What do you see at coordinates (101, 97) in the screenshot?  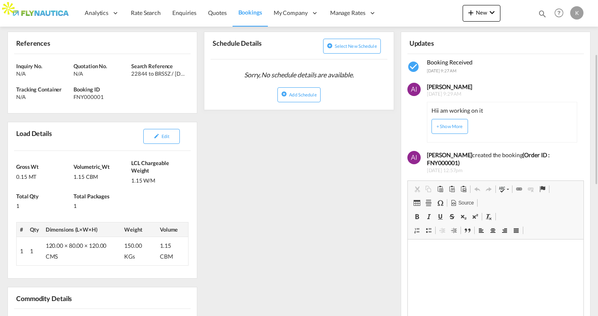 I see `div: FNY000001` at bounding box center [101, 97].